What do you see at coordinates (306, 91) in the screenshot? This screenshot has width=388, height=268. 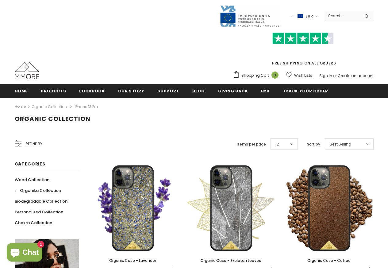 I see `a: Track your order` at bounding box center [306, 91].